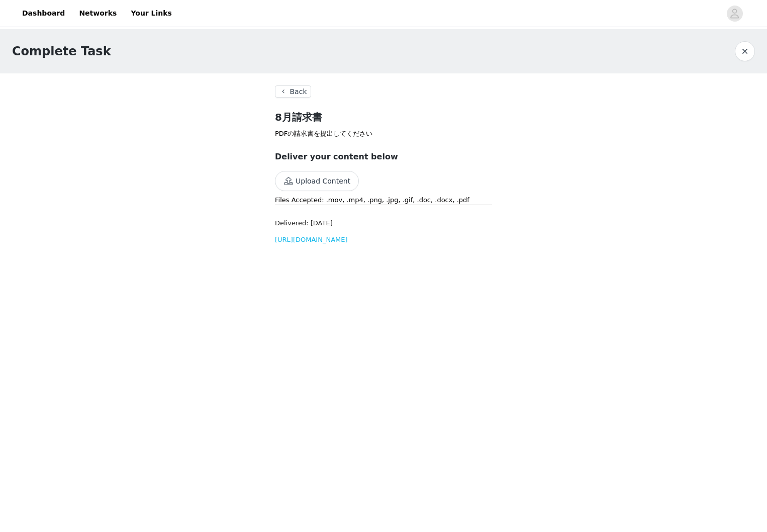 The width and height of the screenshot is (767, 532). I want to click on a: Networks, so click(97, 13).